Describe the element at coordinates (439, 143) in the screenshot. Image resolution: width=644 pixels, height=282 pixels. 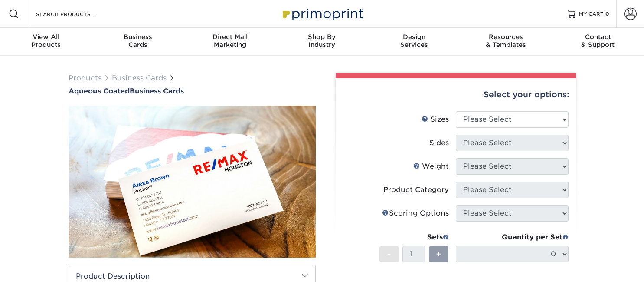
I see `div: Sides` at that location.